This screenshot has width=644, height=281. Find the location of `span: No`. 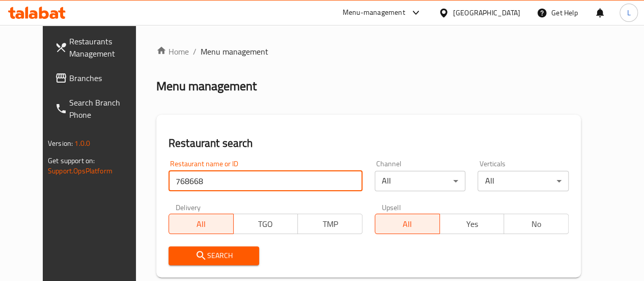

span: No is located at coordinates (536, 223).